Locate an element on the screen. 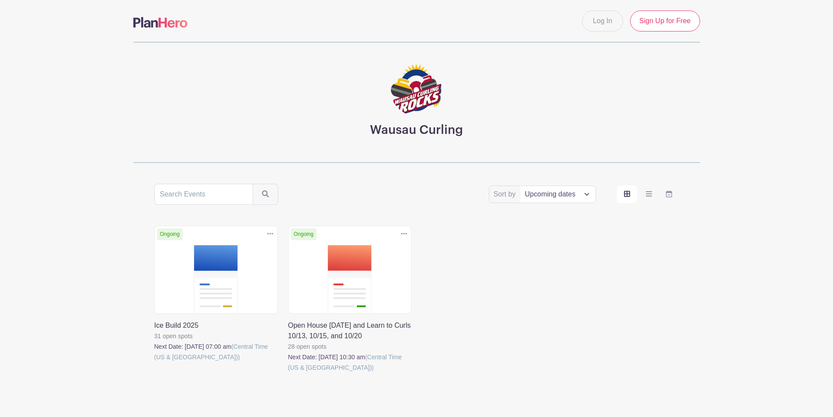 Image resolution: width=833 pixels, height=417 pixels. h3: Wausau Curling is located at coordinates (416, 130).